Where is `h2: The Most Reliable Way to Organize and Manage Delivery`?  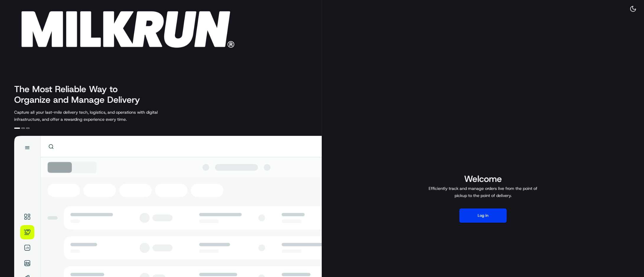 h2: The Most Reliable Way to Organize and Manage Delivery is located at coordinates (80, 95).